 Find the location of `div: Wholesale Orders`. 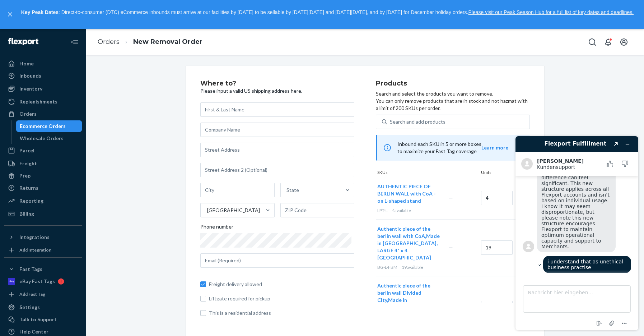

div: Wholesale Orders is located at coordinates (42, 138).